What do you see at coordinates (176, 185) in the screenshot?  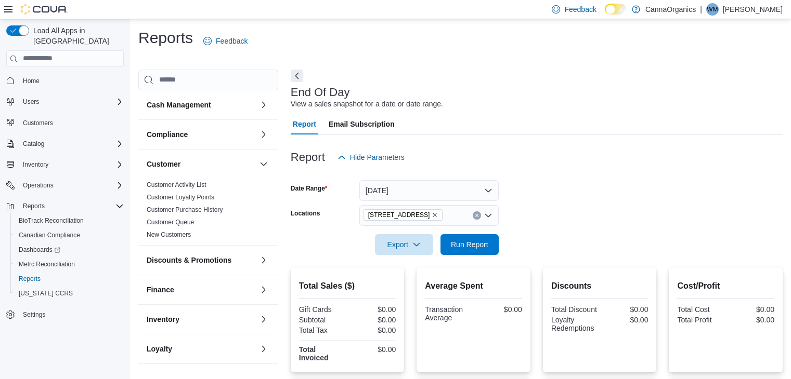 I see `a: Customer Activity List` at bounding box center [176, 185].